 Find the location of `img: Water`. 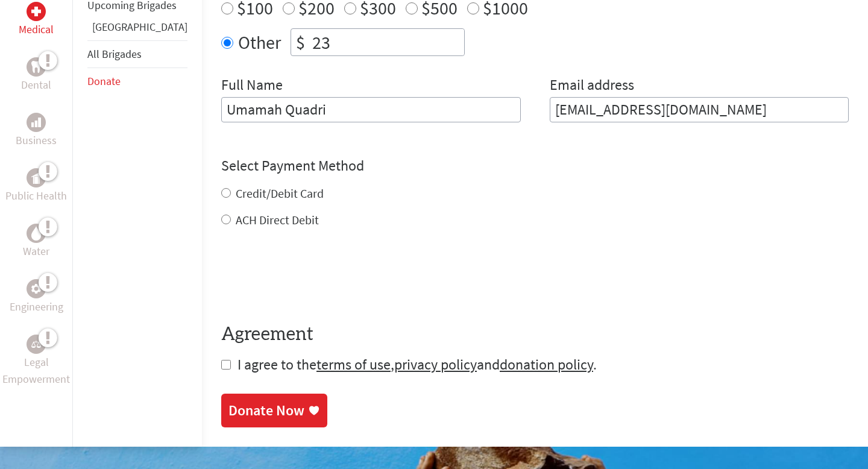

img: Water is located at coordinates (37, 233).